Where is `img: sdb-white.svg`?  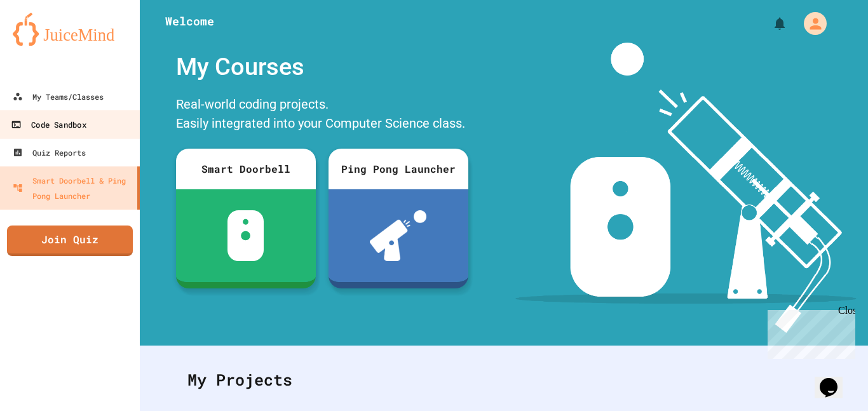
img: sdb-white.svg is located at coordinates (245, 236).